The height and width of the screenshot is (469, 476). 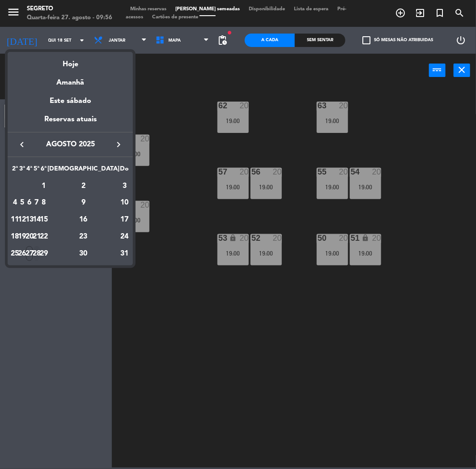 I want to click on div: 31, so click(x=125, y=254).